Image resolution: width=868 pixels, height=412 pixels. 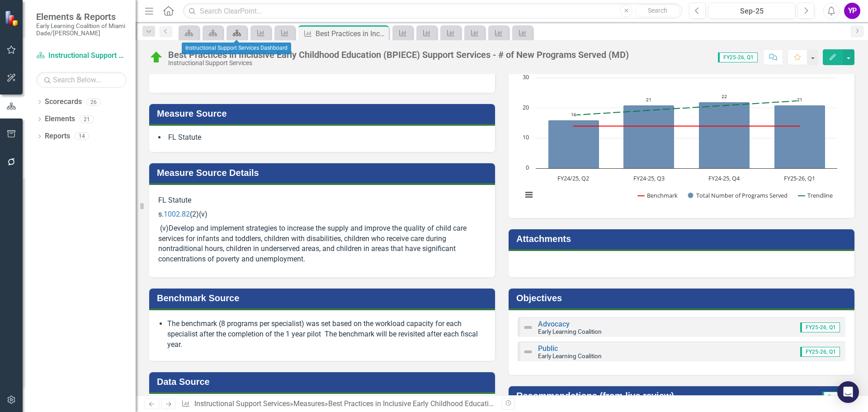 I want to click on li: The benchmark (8 programs per specialist) was set based on the workload capacity for each special..., so click(x=326, y=334).